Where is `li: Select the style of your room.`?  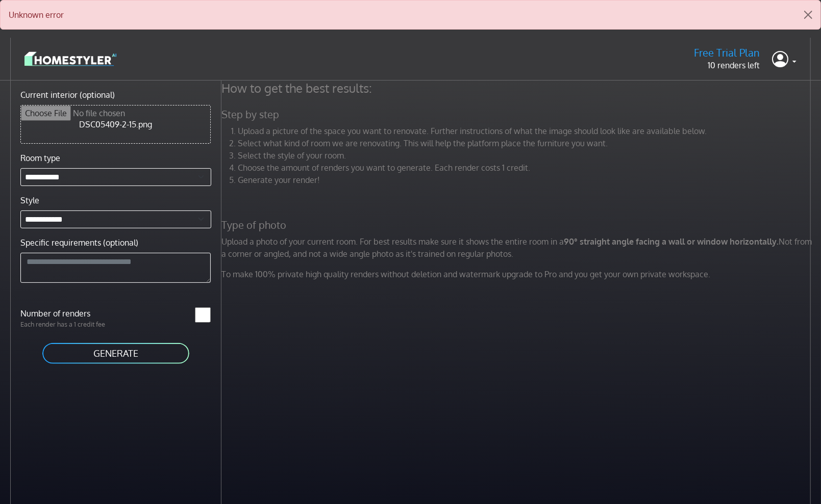 li: Select the style of your room. is located at coordinates (525, 155).